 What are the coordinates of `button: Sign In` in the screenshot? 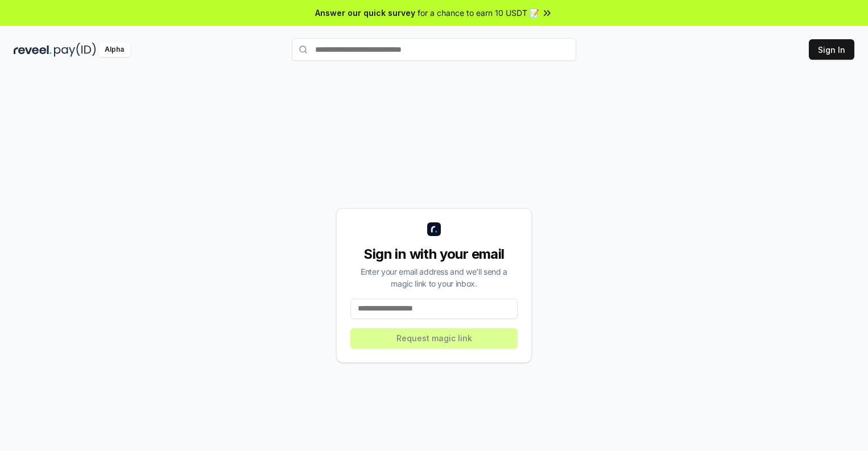 It's located at (831, 50).